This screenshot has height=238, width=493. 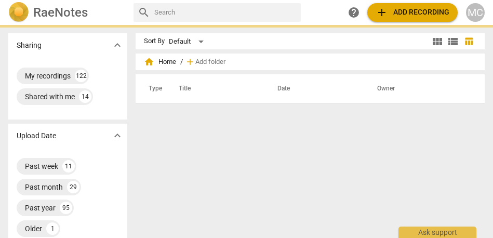 I want to click on div: 95, so click(x=66, y=208).